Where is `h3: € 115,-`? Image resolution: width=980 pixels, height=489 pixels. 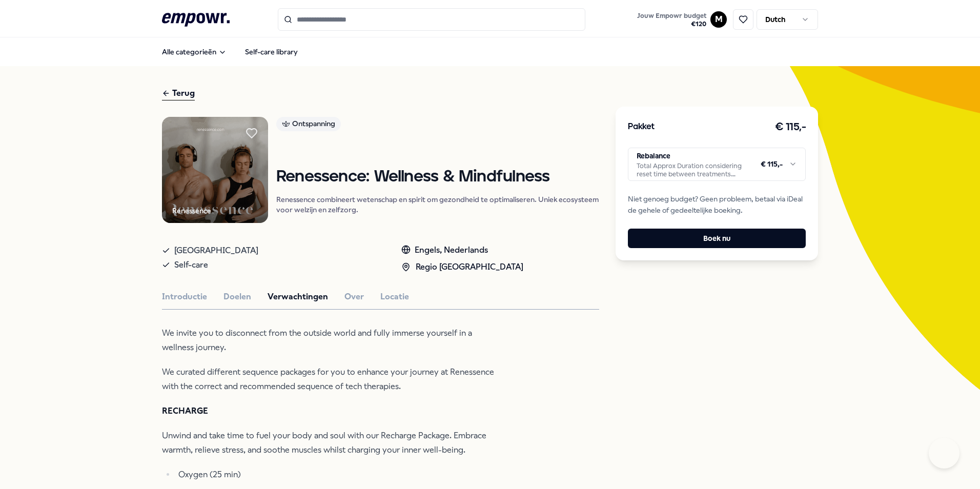 h3: € 115,- is located at coordinates (790, 127).